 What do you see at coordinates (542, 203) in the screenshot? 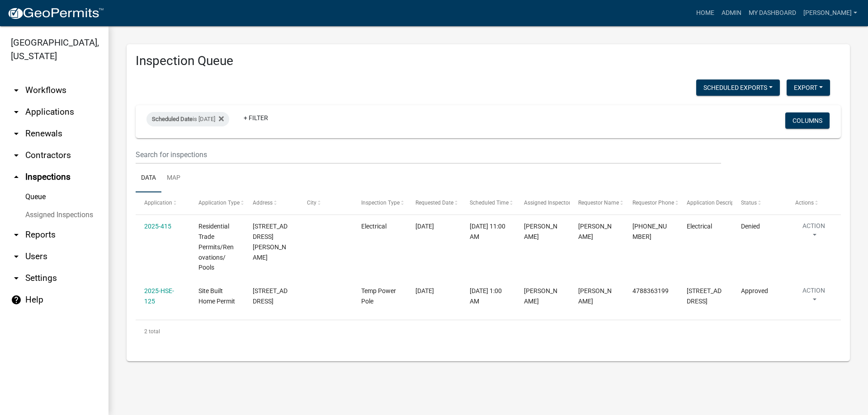
I see `datatable-header-cell: Assigned Inspector` at bounding box center [542, 203].